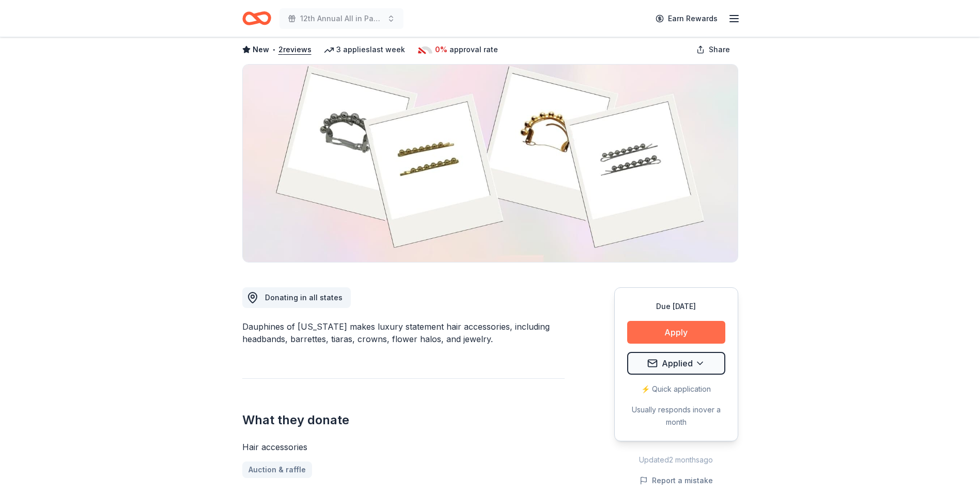 The image size is (980, 493). What do you see at coordinates (342, 18) in the screenshot?
I see `button: 12th Annual All in Paddle Raffle` at bounding box center [342, 18].